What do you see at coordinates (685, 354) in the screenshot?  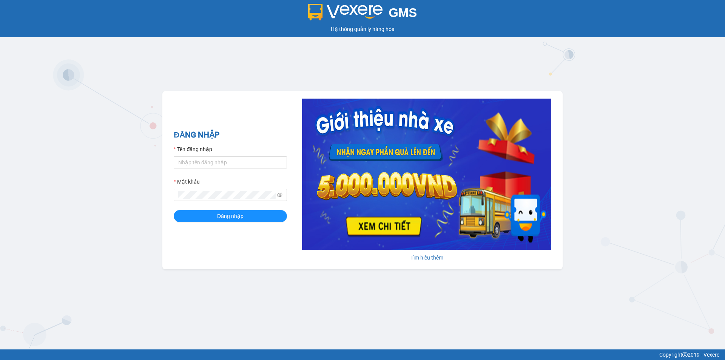 I see `span: copyright` at bounding box center [685, 354].